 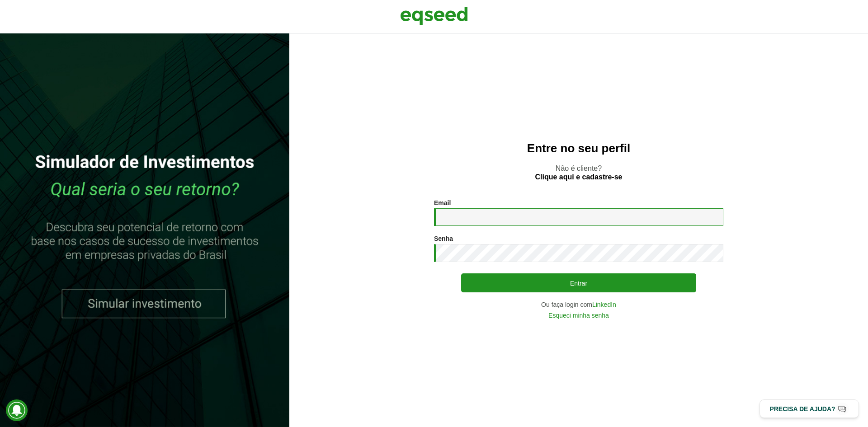 What do you see at coordinates (604, 305) in the screenshot?
I see `a: LinkedIn` at bounding box center [604, 305].